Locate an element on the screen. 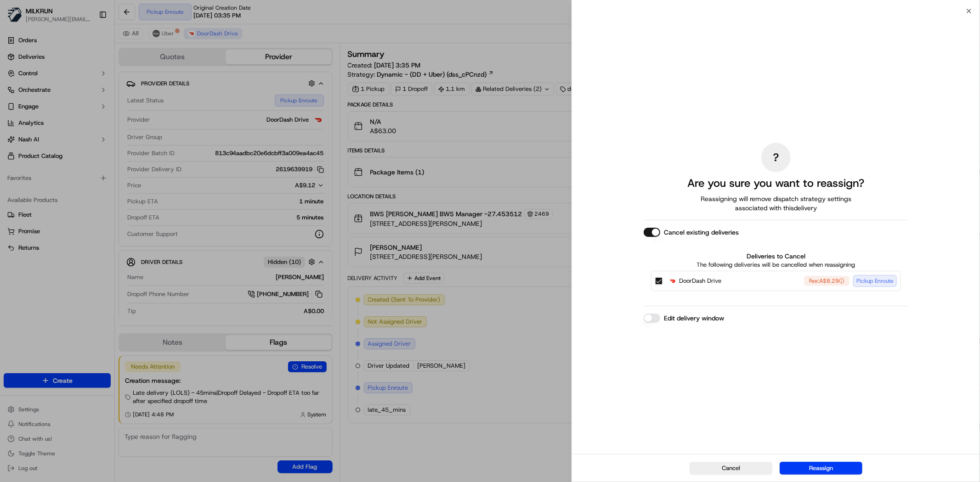 Image resolution: width=980 pixels, height=482 pixels. button: Reassign is located at coordinates (821, 468).